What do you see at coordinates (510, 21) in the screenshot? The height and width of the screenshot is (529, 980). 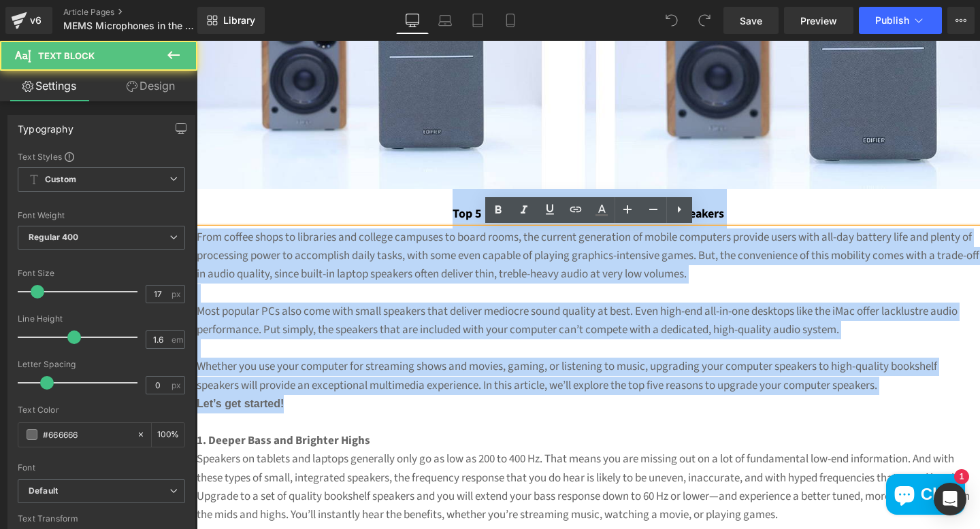 I see `a: Mobile` at bounding box center [510, 21].